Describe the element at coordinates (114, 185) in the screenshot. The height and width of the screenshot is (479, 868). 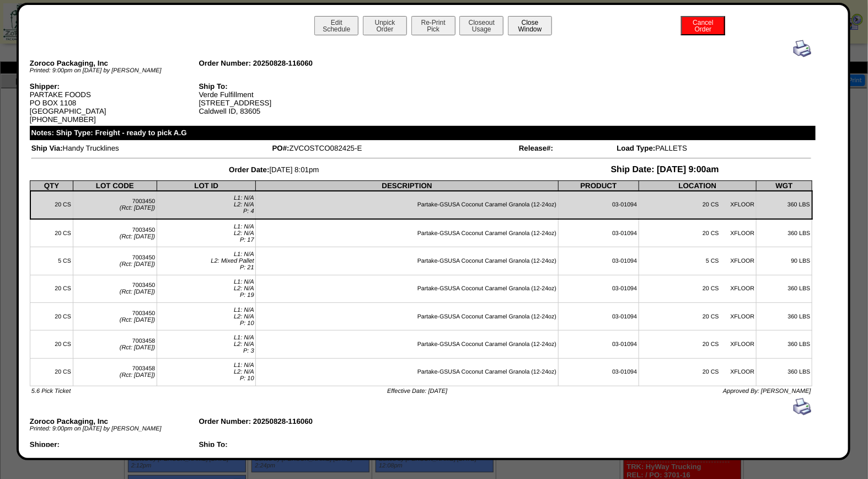
I see `th: LOT CODE` at that location.